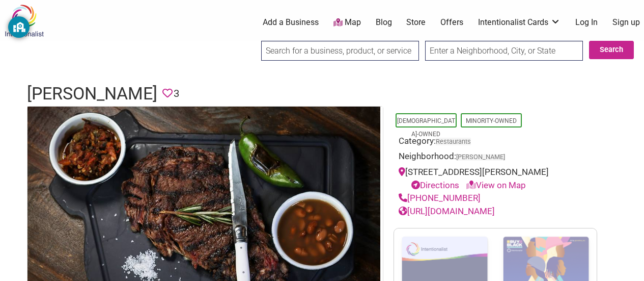  Describe the element at coordinates (451, 22) in the screenshot. I see `a: Offers` at that location.